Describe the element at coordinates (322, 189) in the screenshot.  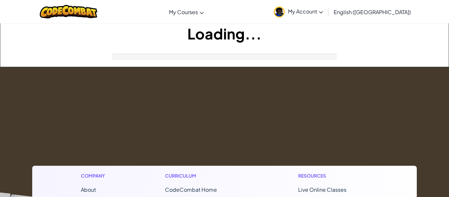
I see `a: Live Online Classes` at that location.